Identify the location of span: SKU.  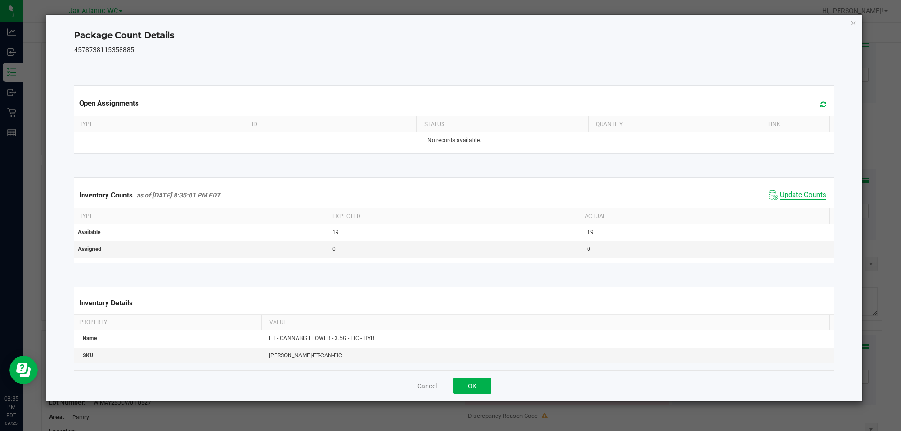
(88, 356).